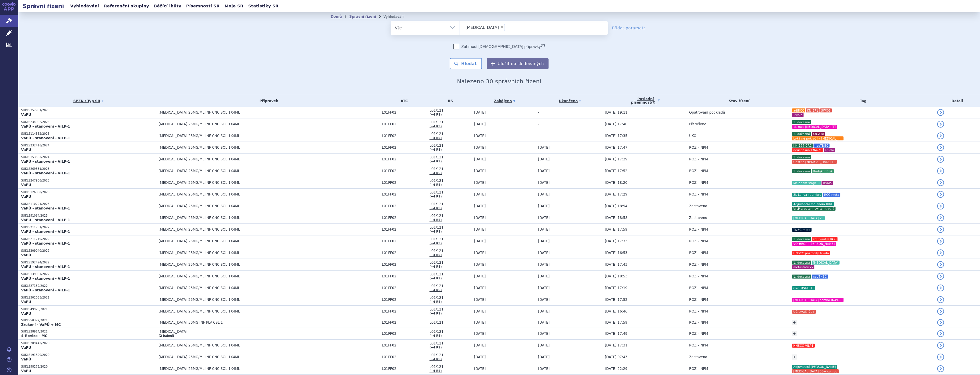  Describe the element at coordinates (88, 204) in the screenshot. I see `p: SUKLS110291/2023` at that location.